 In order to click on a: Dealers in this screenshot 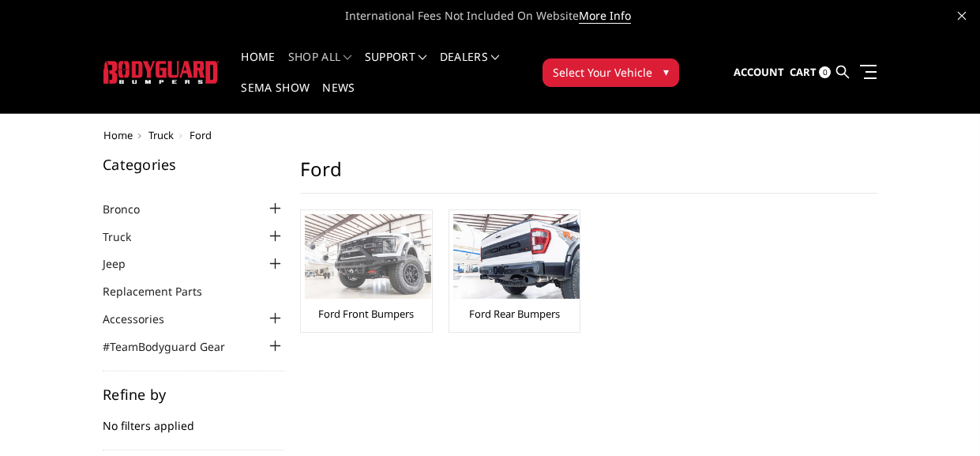, I will do `click(470, 66)`.